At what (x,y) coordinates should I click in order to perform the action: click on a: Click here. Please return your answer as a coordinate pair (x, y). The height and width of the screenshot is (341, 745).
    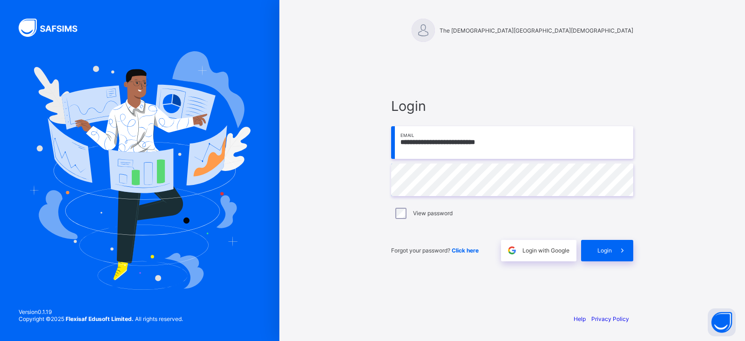
    Looking at the image, I should click on (465, 250).